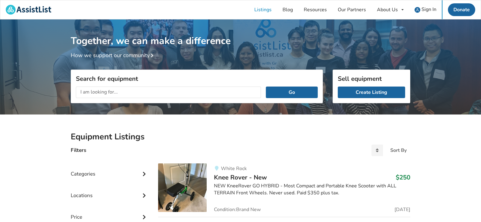 The width and height of the screenshot is (481, 222). Describe the element at coordinates (168, 92) in the screenshot. I see `input: I am looking for...` at that location.